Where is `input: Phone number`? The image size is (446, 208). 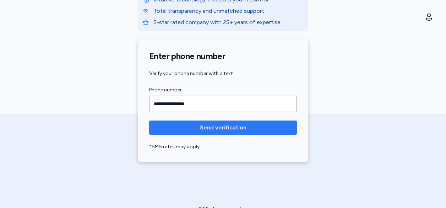
input: Phone number is located at coordinates (223, 104).